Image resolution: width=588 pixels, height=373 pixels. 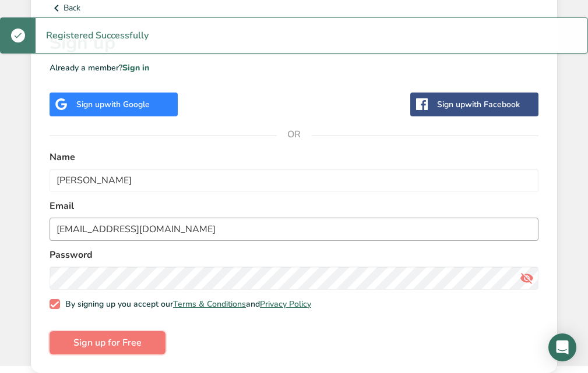 I want to click on span: with Facebook, so click(x=492, y=104).